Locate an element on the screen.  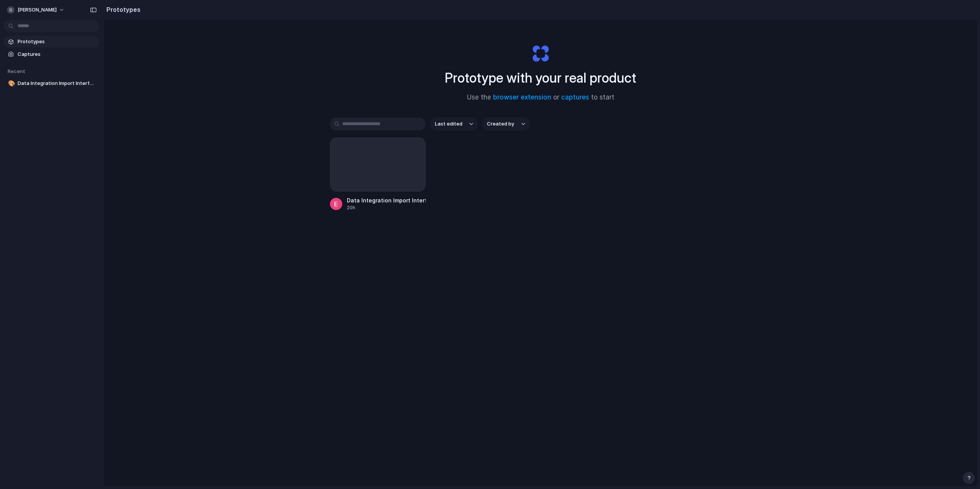
a: captures is located at coordinates (575, 97).